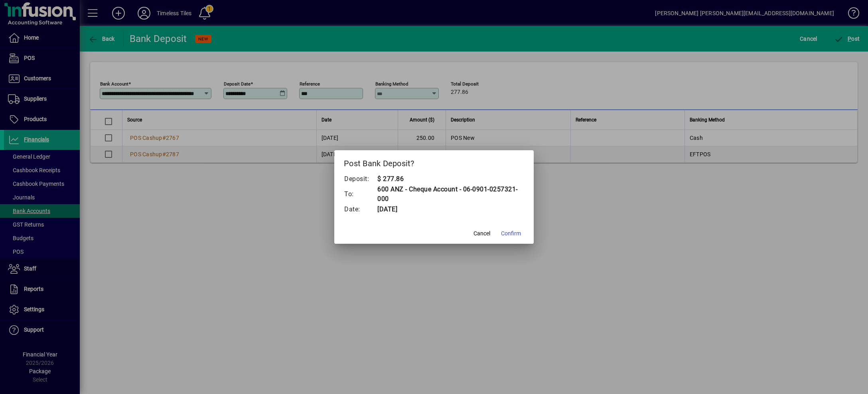  What do you see at coordinates (451, 194) in the screenshot?
I see `td: 600 ANZ - Cheque Account - 06-0901-0257321-000` at bounding box center [451, 194].